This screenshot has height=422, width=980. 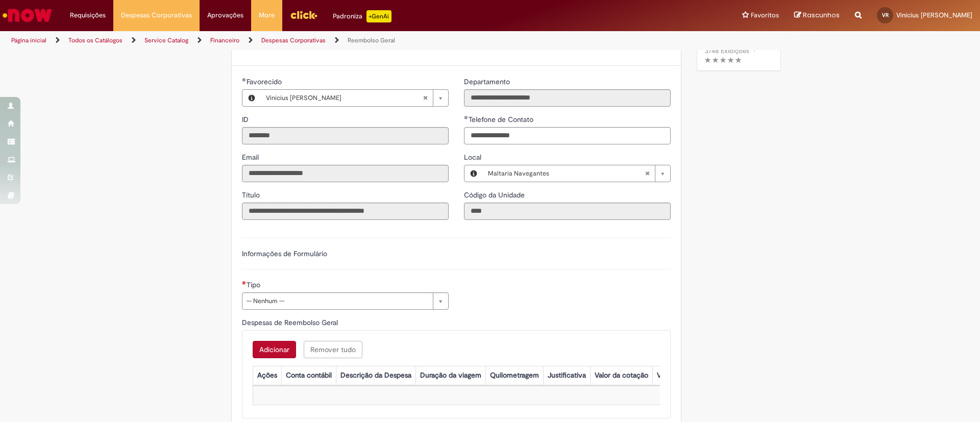 I want to click on th: Valor por Litro, so click(x=680, y=375).